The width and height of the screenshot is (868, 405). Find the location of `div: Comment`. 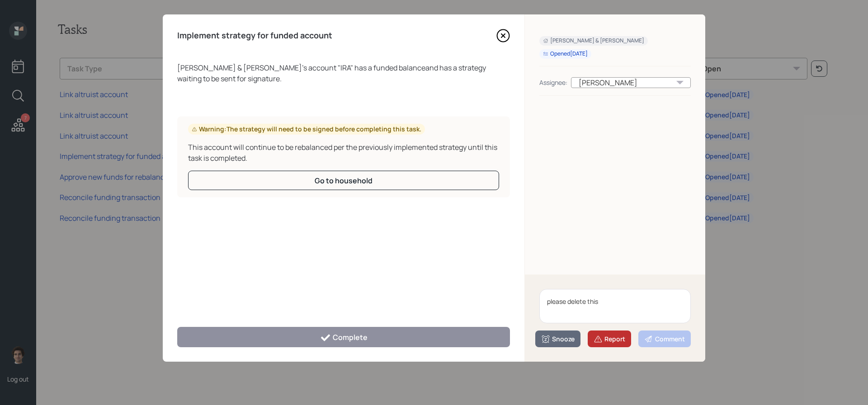

div: Comment is located at coordinates (664, 339).